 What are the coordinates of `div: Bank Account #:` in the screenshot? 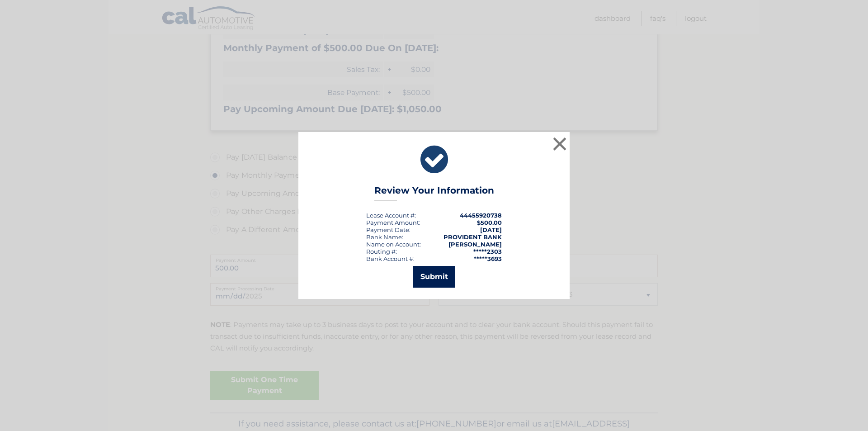 It's located at (390, 259).